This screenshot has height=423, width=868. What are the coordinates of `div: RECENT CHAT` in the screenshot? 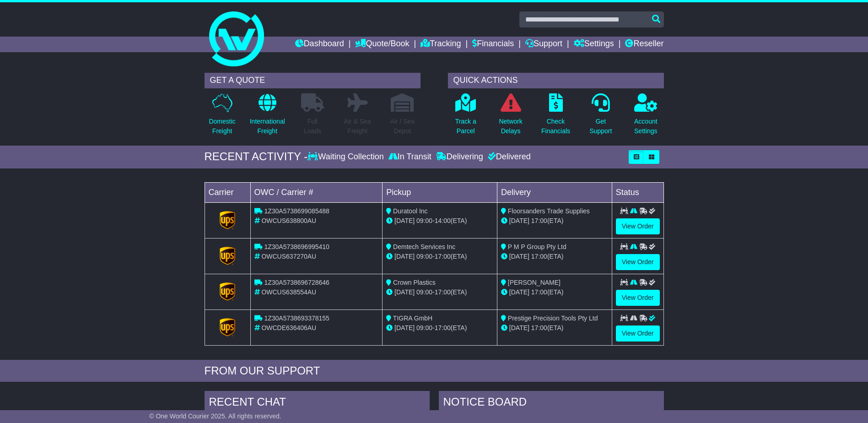 It's located at (317, 403).